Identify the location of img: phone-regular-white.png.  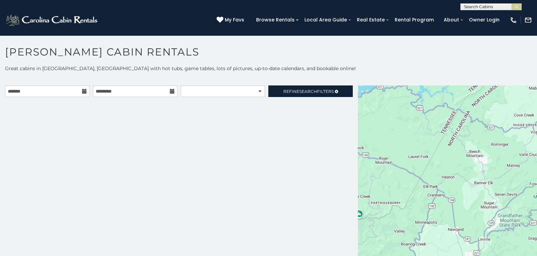
(513, 20).